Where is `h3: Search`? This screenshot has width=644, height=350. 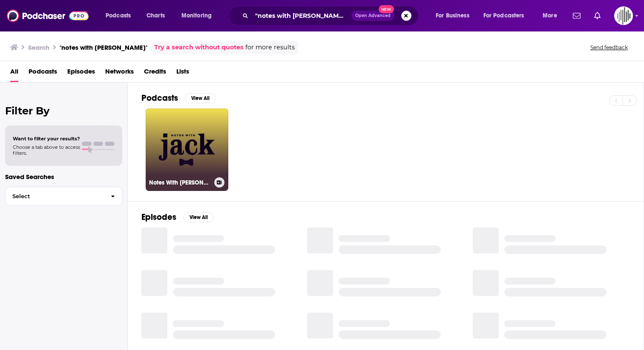
h3: Search is located at coordinates (39, 48).